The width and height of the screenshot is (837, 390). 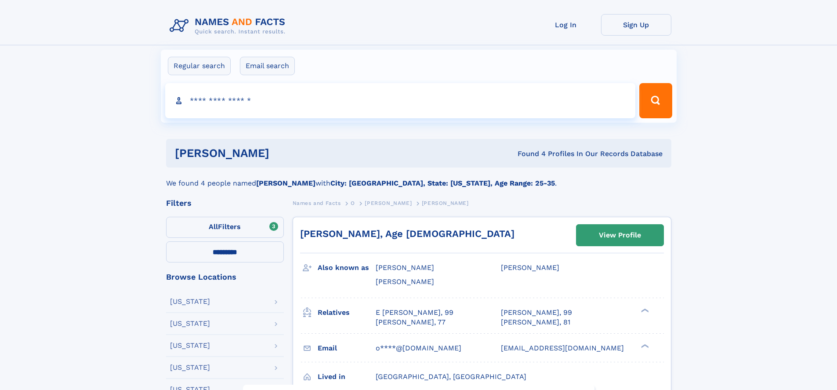 I want to click on h3: Lived in, so click(x=346, y=376).